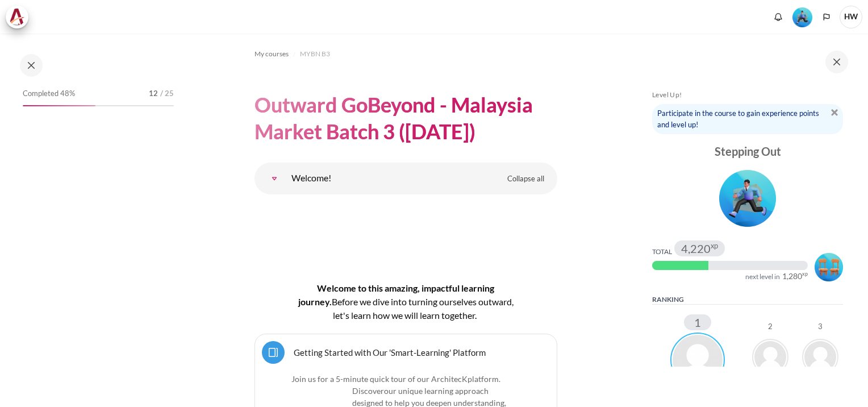 This screenshot has width=868, height=407. What do you see at coordinates (770, 357) in the screenshot?
I see `img: Se Hong Chew` at bounding box center [770, 357].